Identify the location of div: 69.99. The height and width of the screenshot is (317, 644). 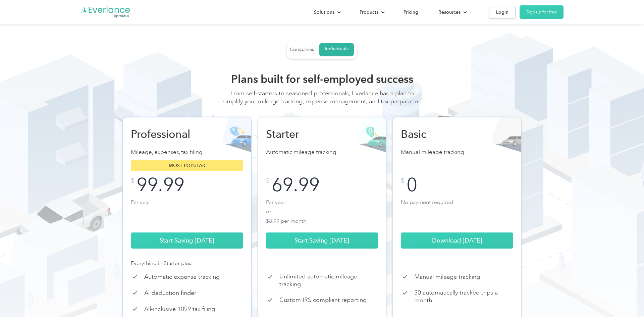
(296, 185).